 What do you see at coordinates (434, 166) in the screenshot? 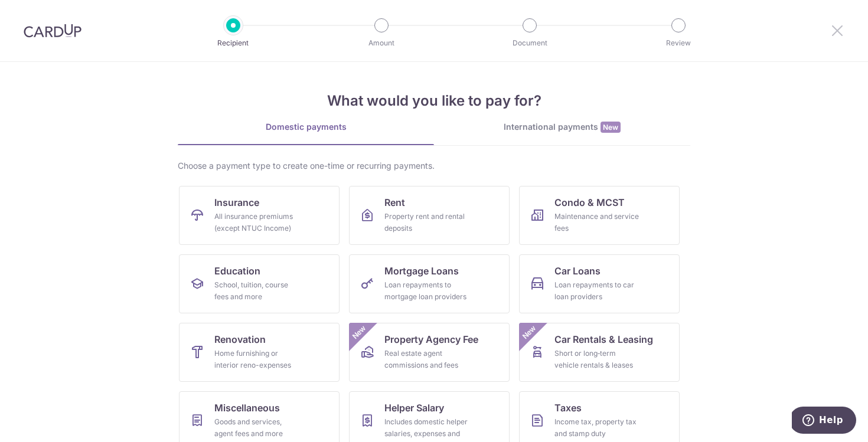
I see `div: Choose a payment type to create one-time or recurring payments.` at bounding box center [434, 166].